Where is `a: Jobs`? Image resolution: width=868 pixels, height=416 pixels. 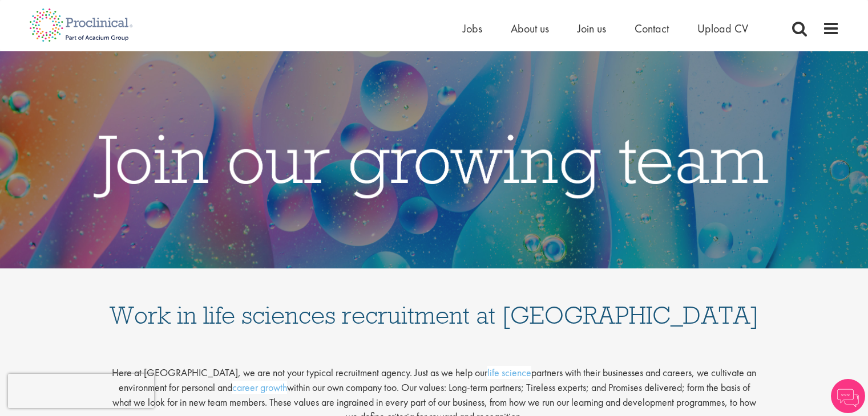
a: Jobs is located at coordinates (472, 29).